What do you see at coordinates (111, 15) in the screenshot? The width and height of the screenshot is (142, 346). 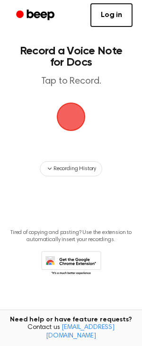 I see `a: Log in` at bounding box center [111, 15].